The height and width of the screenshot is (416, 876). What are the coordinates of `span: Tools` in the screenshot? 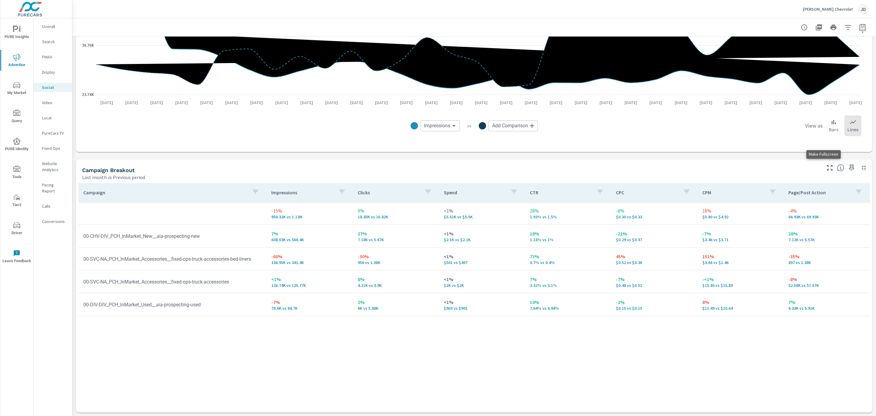 It's located at (17, 173).